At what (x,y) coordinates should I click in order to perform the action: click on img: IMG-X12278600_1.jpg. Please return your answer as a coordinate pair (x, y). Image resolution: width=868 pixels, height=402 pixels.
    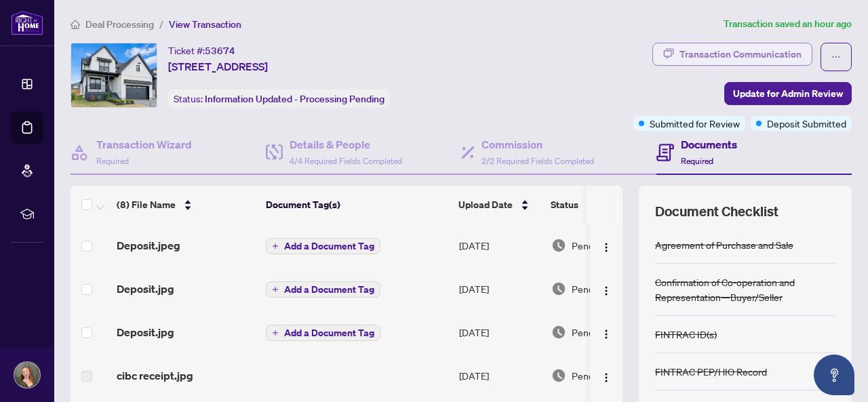
    Looking at the image, I should click on (114, 75).